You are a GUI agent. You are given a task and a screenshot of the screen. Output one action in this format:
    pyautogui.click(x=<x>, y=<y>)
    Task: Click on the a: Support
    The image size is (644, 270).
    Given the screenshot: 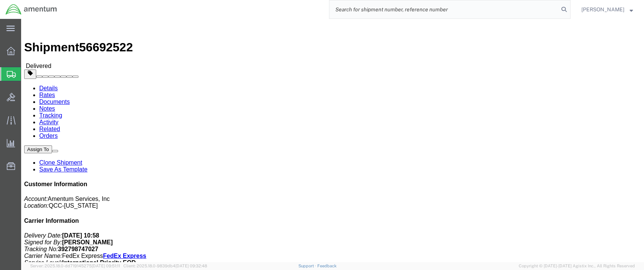 What is the action you would take?
    pyautogui.click(x=308, y=266)
    